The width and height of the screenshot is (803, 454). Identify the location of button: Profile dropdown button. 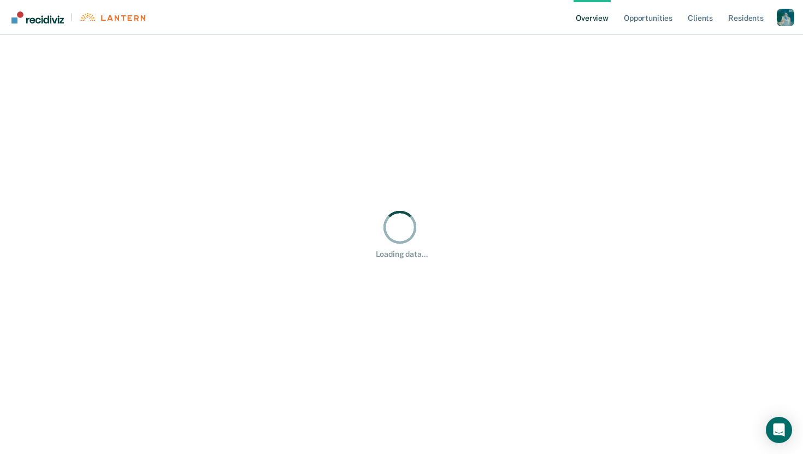
(786, 17).